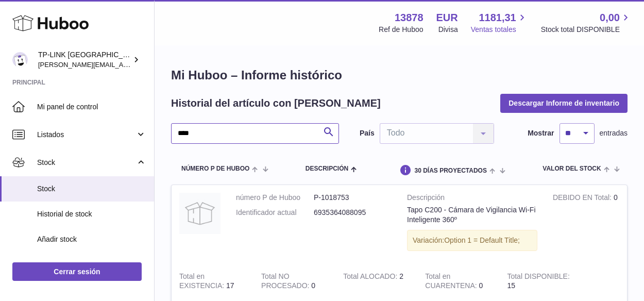 The height and width of the screenshot is (301, 644). I want to click on dt: Identificador actual, so click(275, 212).